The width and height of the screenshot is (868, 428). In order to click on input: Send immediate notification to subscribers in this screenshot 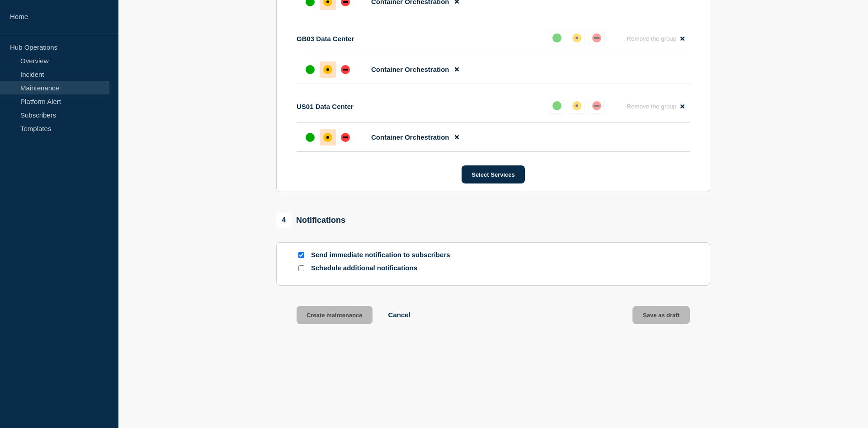, I will do `click(301, 255)`.